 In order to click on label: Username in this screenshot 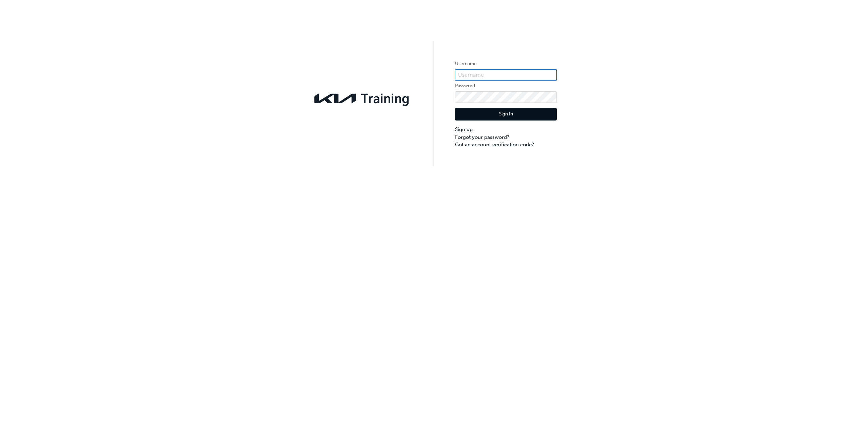, I will do `click(506, 64)`.